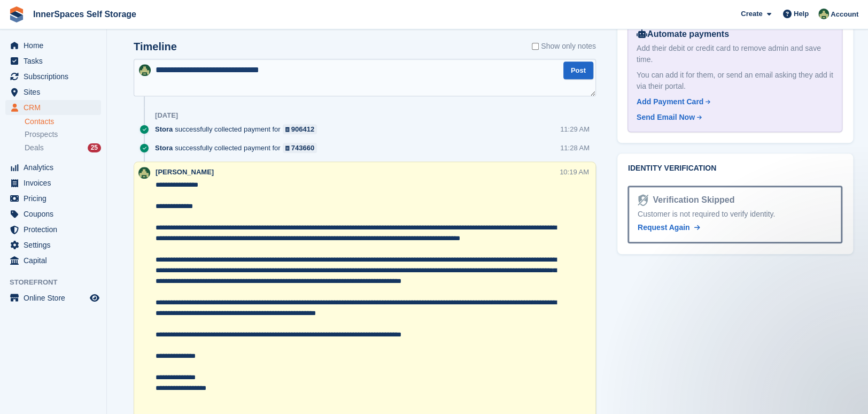  What do you see at coordinates (84, 14) in the screenshot?
I see `a: InnerSpaces Self Storage` at bounding box center [84, 14].